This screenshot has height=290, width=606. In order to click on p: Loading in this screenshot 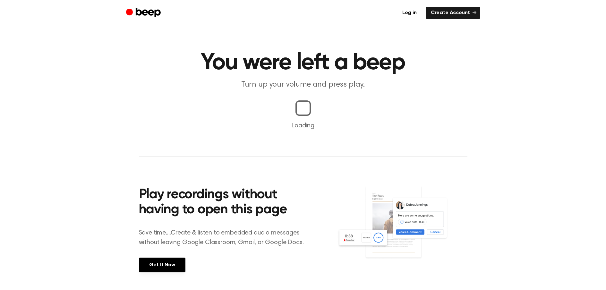, I will do `click(303, 126)`.